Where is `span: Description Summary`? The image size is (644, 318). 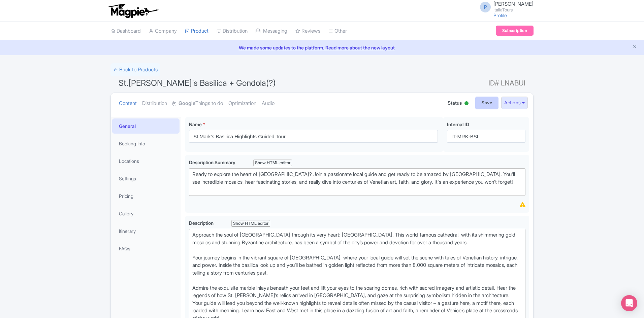
span: Description Summary is located at coordinates (213, 162).